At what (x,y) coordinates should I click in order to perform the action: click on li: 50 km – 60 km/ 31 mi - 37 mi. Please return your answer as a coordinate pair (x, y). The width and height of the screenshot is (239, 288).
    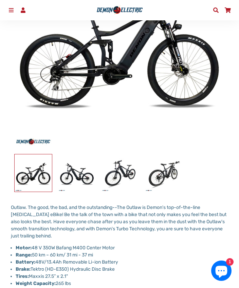
    Looking at the image, I should click on (122, 255).